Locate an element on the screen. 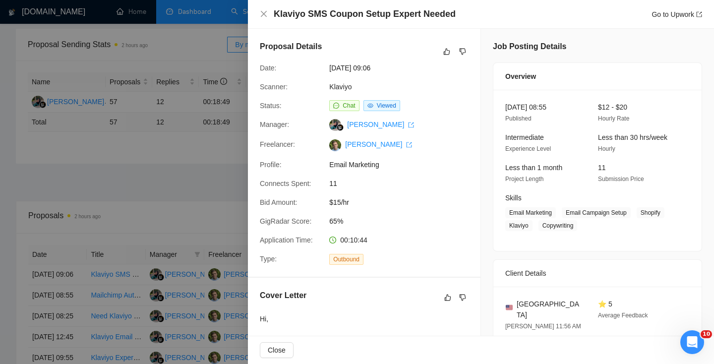  span: 00:10:44 is located at coordinates (353, 240).